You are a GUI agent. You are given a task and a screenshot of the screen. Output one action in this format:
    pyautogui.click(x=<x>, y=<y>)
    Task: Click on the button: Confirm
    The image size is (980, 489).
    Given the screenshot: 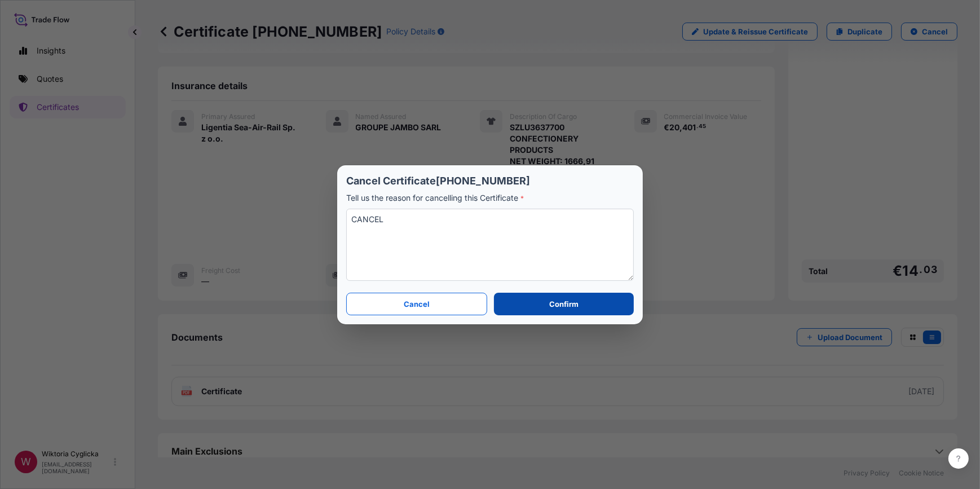 What is the action you would take?
    pyautogui.click(x=564, y=304)
    